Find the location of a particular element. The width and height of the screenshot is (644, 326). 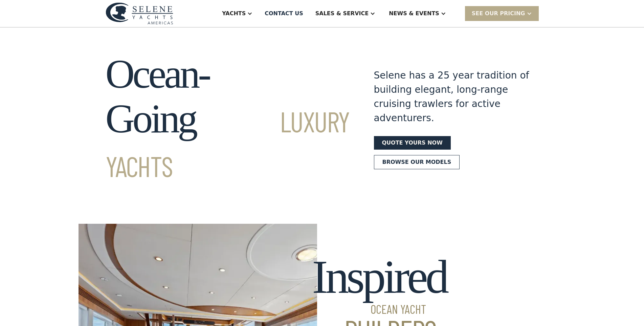

div: Yachts is located at coordinates (234, 14).